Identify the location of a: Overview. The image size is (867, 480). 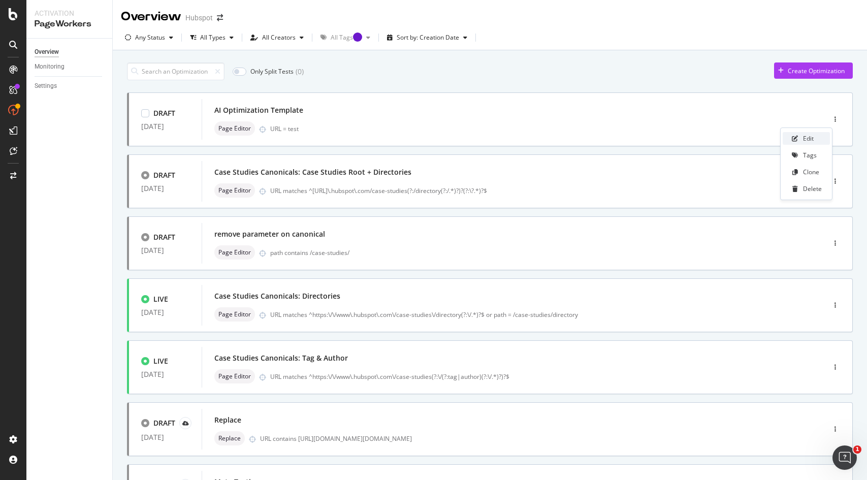
(70, 52).